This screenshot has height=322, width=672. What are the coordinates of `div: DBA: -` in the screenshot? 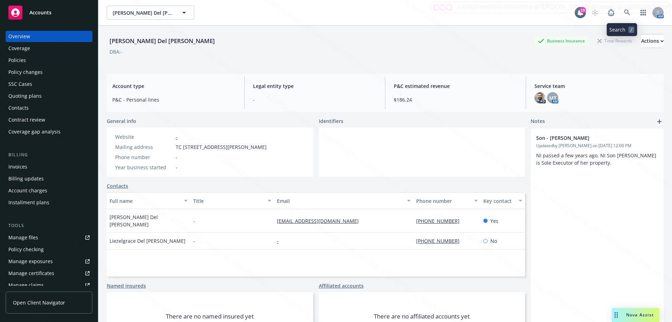 It's located at (116, 51).